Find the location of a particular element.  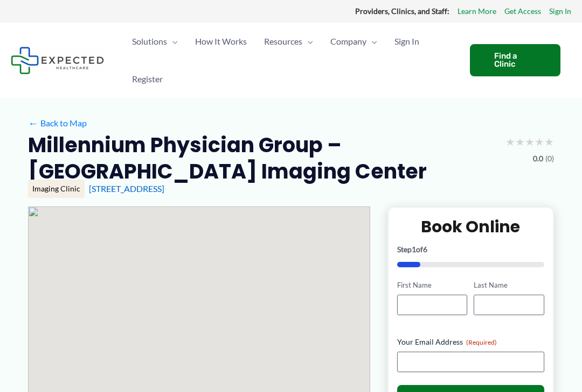

a: Register is located at coordinates (147, 79).